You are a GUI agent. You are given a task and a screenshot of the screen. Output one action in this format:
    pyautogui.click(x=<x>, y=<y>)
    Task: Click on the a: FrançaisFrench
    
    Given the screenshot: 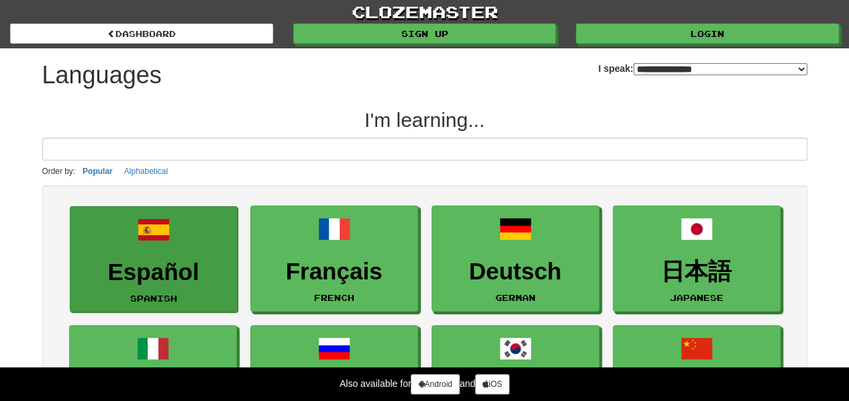 What is the action you would take?
    pyautogui.click(x=334, y=259)
    